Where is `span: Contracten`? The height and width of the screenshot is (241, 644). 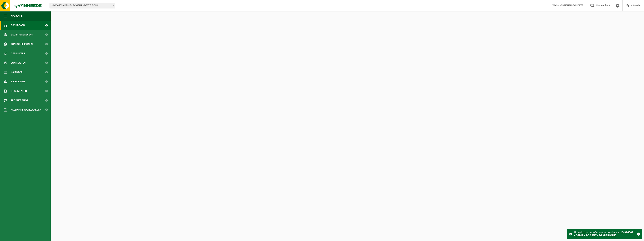 span: Contracten is located at coordinates (18, 63).